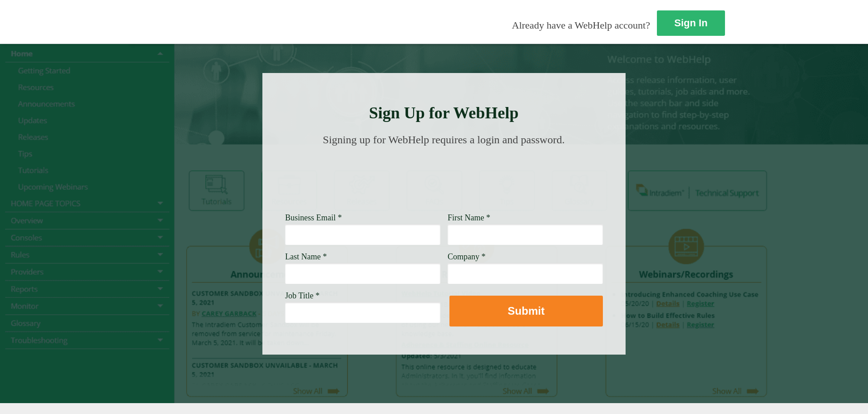 The width and height of the screenshot is (868, 414). I want to click on strong: Sign In, so click(691, 22).